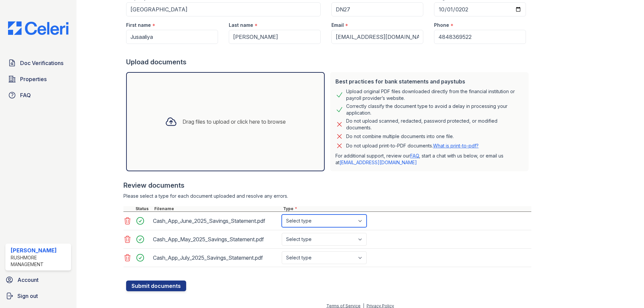 This screenshot has width=644, height=308. I want to click on label: Phone, so click(442, 25).